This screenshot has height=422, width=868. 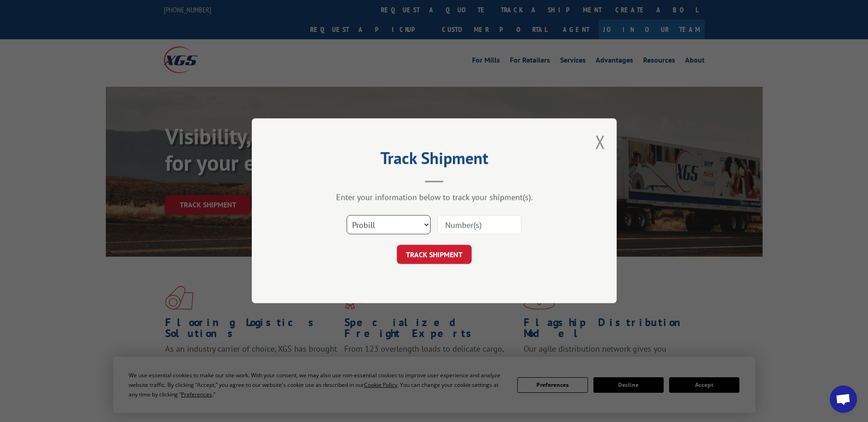 I want to click on input: Number(s), so click(x=480, y=225).